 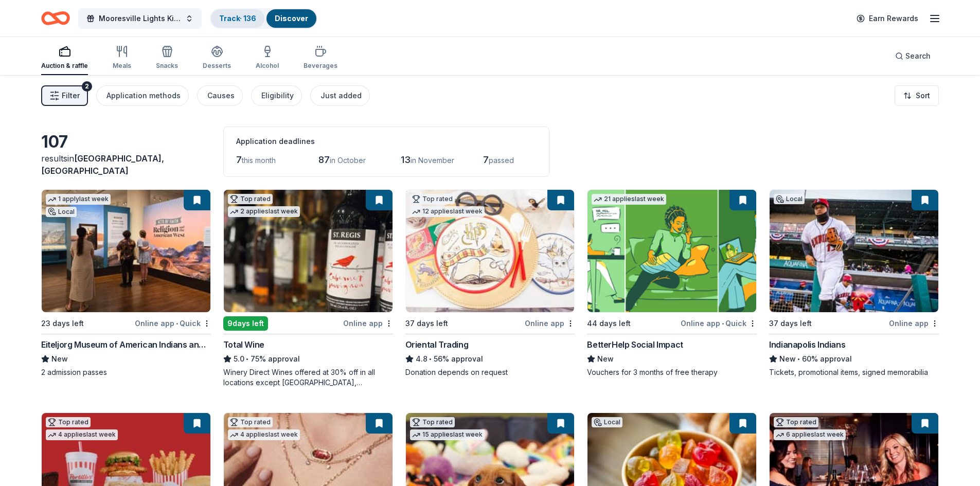 What do you see at coordinates (126, 142) in the screenshot?
I see `div: 107` at bounding box center [126, 142].